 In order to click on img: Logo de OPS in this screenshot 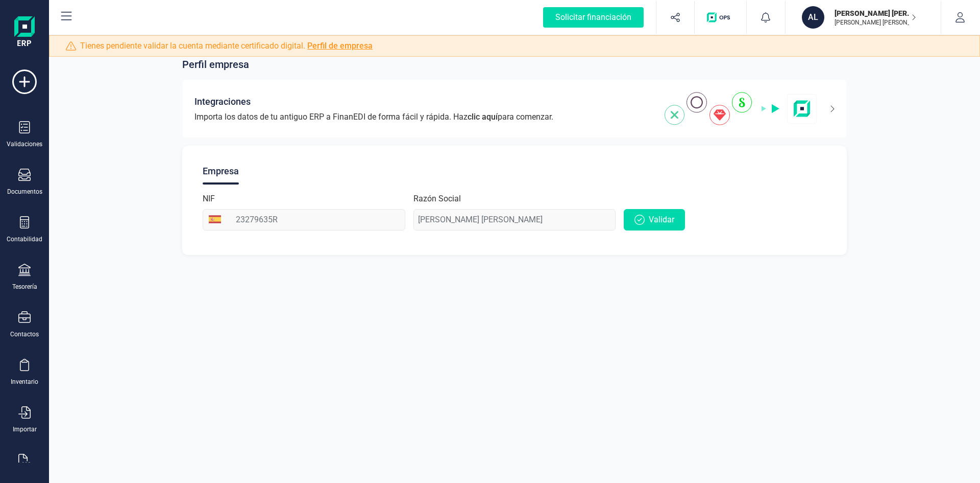, I will do `click(721, 18)`.